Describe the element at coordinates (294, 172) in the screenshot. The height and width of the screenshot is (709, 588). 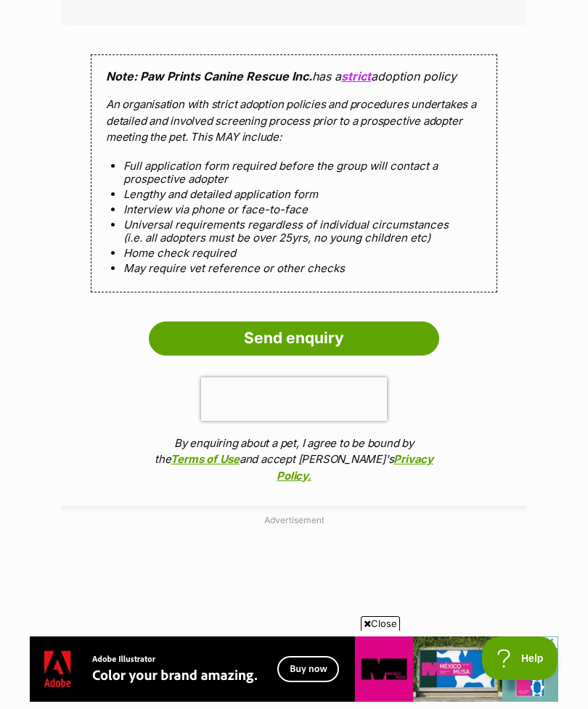
I see `li: Full application form required before the group will contact a prospective adopter` at that location.